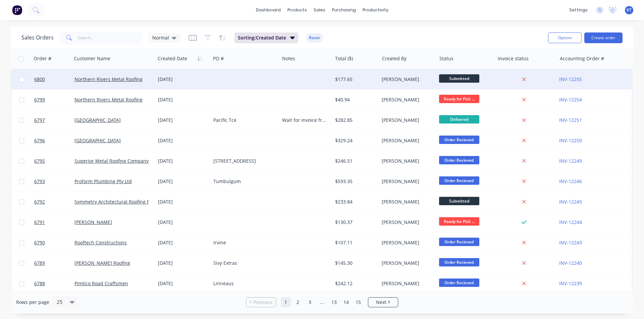  I want to click on div: Total ($), so click(344, 59).